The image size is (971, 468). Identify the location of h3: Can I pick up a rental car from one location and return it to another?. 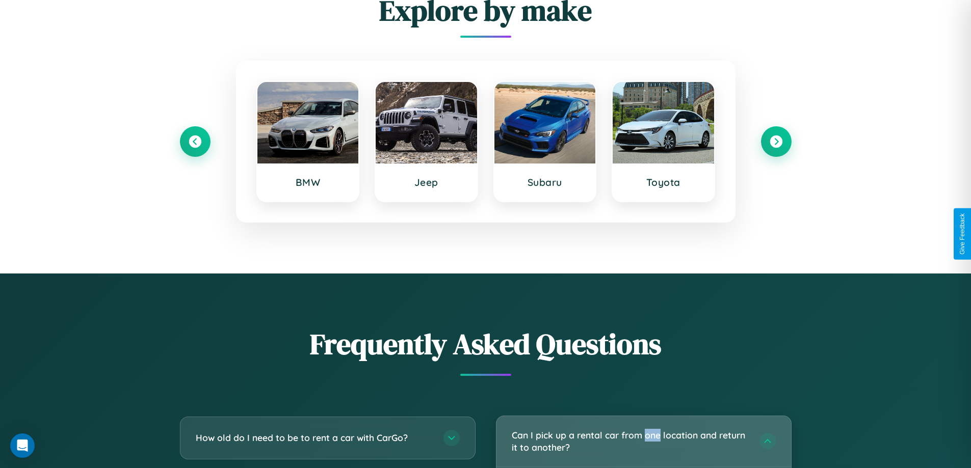
(631, 441).